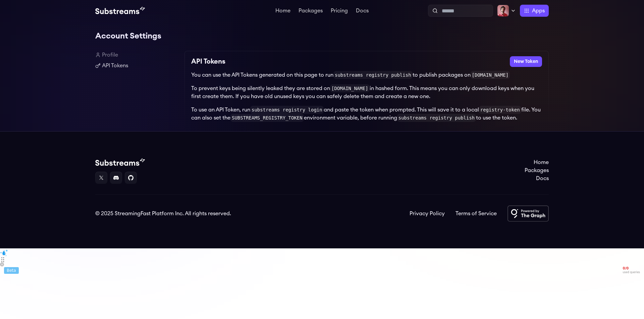 The height and width of the screenshot is (319, 644). What do you see at coordinates (500, 110) in the screenshot?
I see `code: registry-token` at bounding box center [500, 110].